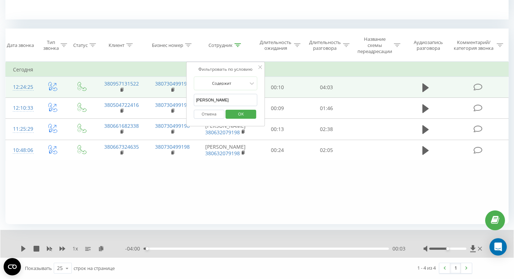 The height and width of the screenshot is (279, 514). Describe the element at coordinates (277, 108) in the screenshot. I see `td: 00:09` at that location.